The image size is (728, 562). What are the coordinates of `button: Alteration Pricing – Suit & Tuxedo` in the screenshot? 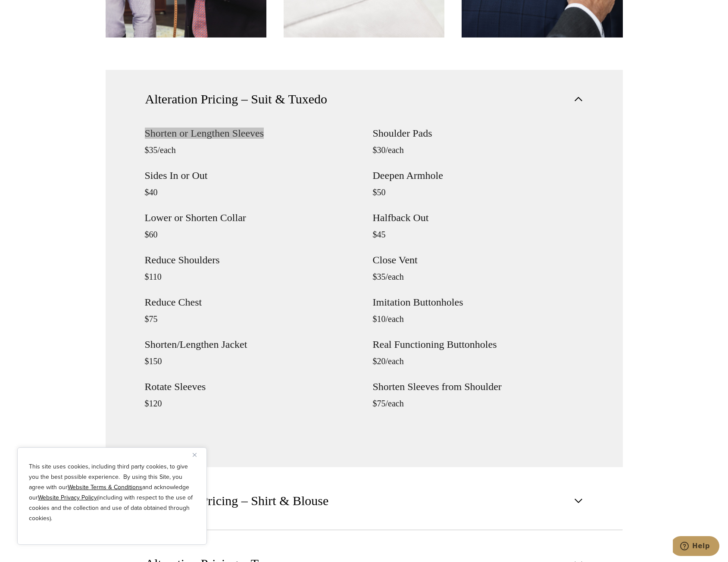 It's located at (364, 99).